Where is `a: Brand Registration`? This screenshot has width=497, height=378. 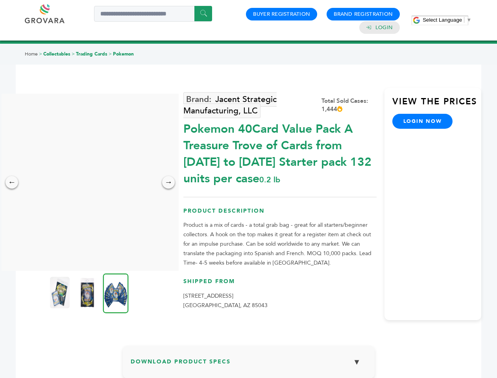
a: Brand Registration is located at coordinates (363, 14).